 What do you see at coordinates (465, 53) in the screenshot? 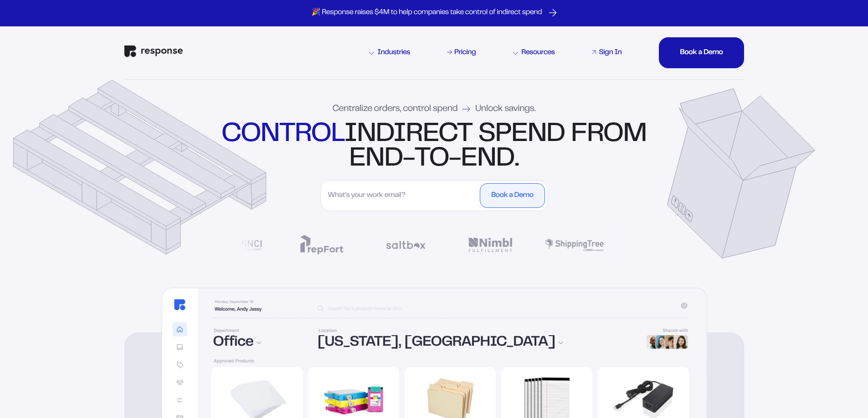
I see `div: Pricing` at bounding box center [465, 53].